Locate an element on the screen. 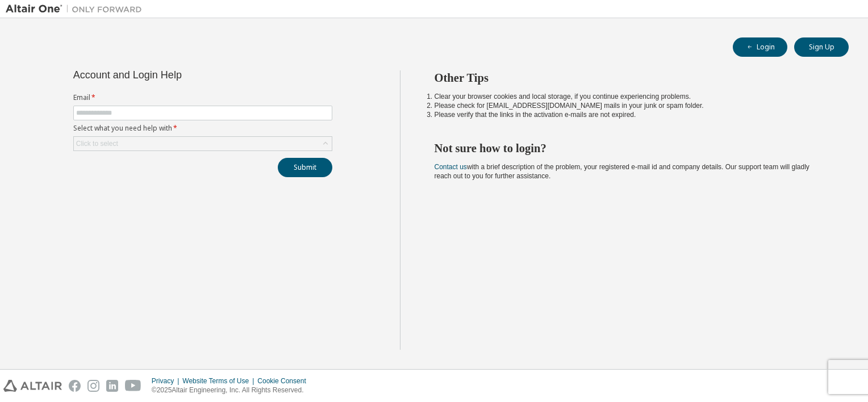 This screenshot has height=402, width=868. img: linkedin.svg is located at coordinates (112, 386).